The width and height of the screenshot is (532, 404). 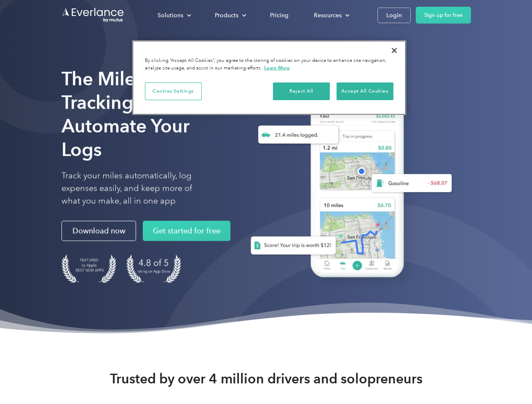 I want to click on div: Cookie banner, so click(x=269, y=77).